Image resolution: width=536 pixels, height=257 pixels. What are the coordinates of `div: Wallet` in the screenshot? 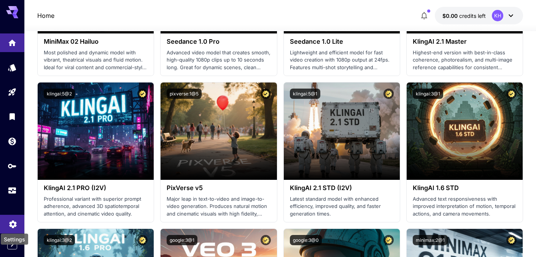 It's located at (12, 139).